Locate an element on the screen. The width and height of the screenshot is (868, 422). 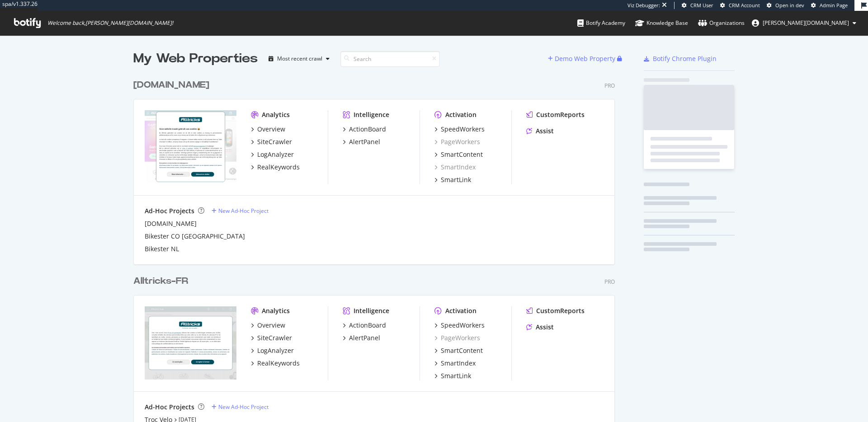
span: CRM Account is located at coordinates (744, 5).